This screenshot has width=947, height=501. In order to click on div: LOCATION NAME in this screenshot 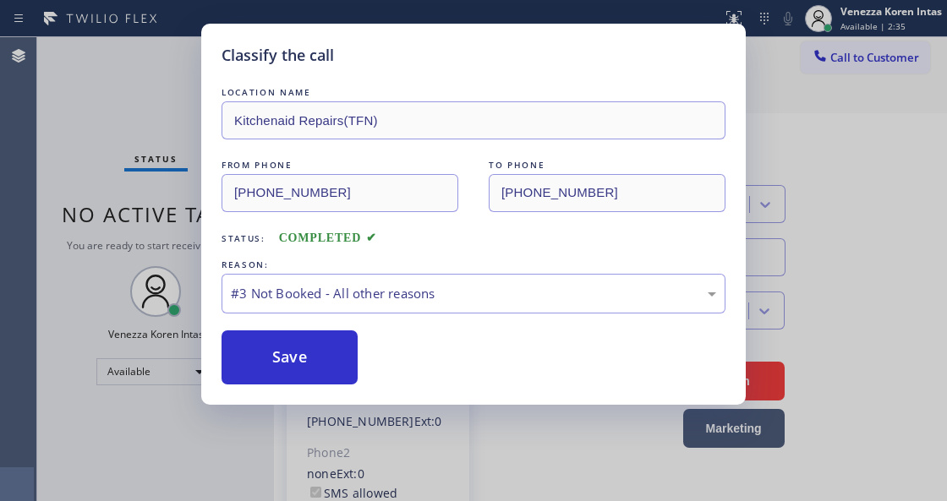, I will do `click(473, 92)`.